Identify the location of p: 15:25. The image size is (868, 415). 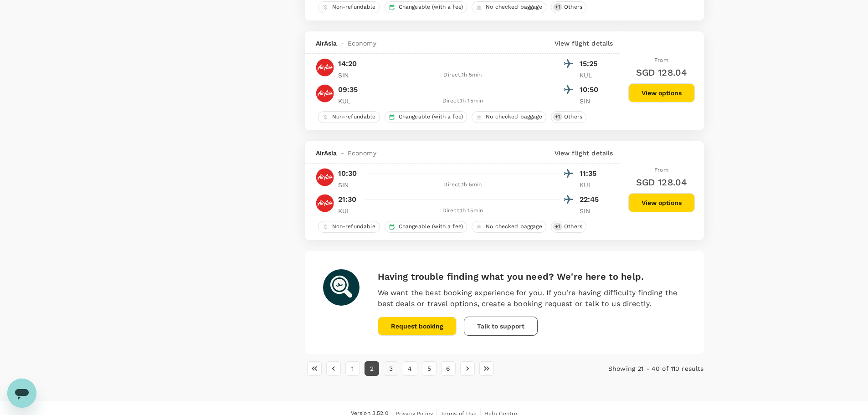
(591, 64).